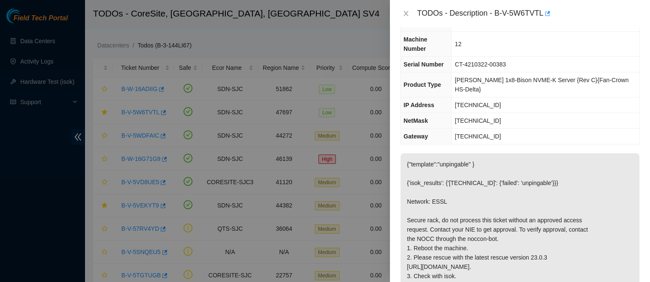 The image size is (650, 282). What do you see at coordinates (416, 136) in the screenshot?
I see `span: Gateway` at bounding box center [416, 136].